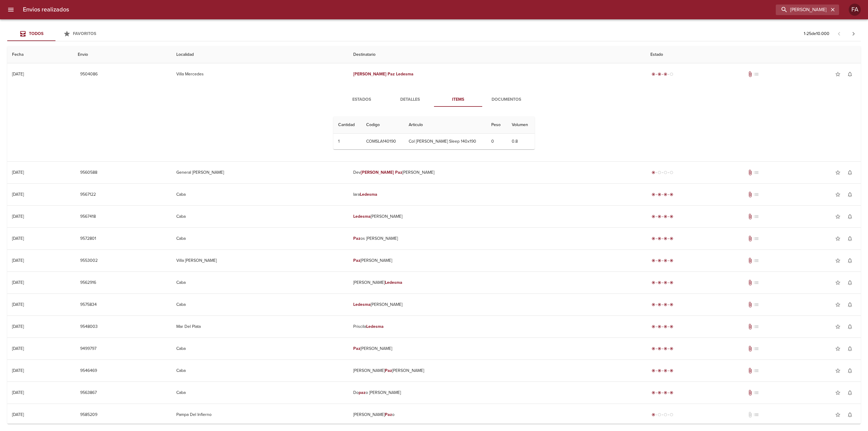  Describe the element at coordinates (84, 33) in the screenshot. I see `span: Favoritos` at that location.